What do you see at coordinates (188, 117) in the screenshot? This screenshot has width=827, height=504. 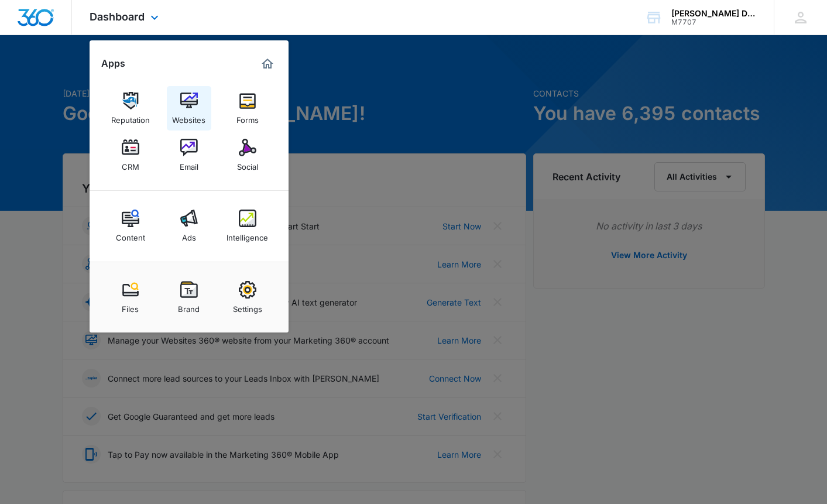 I see `div: Websites` at bounding box center [188, 117].